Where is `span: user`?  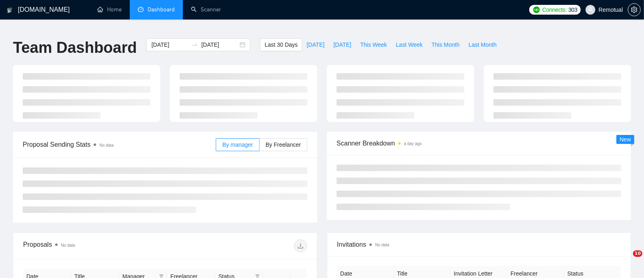 span: user is located at coordinates (590, 10).